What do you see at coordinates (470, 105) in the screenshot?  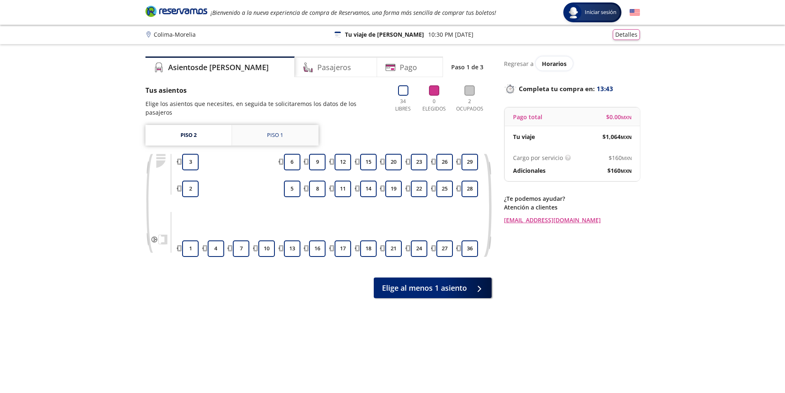 I see `p: 2 Ocupados` at bounding box center [470, 105].